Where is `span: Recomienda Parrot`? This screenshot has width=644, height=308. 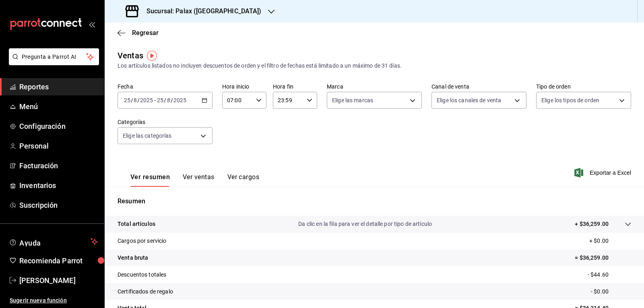
span: Recomienda Parrot is located at coordinates (58, 260).